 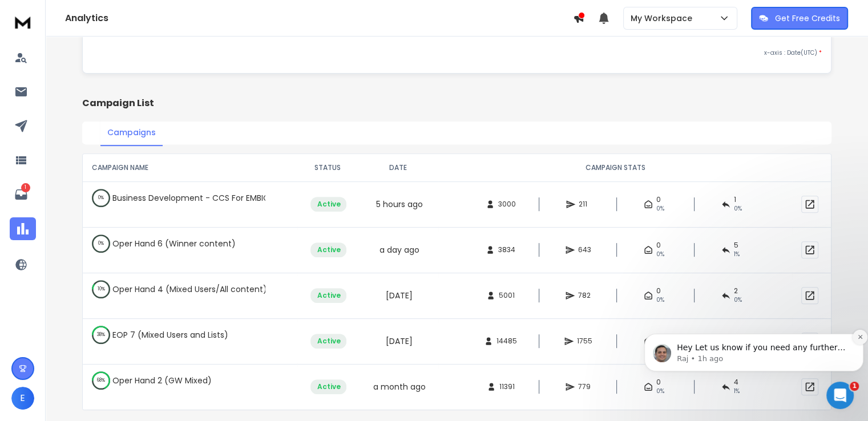 I want to click on button: Campaigns, so click(x=131, y=133).